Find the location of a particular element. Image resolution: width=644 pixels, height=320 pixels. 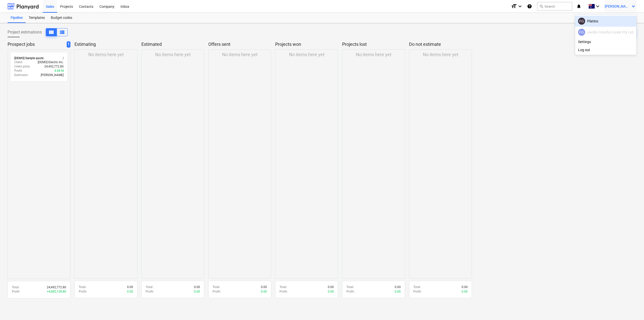

div: Chat Widget is located at coordinates (631, 308).